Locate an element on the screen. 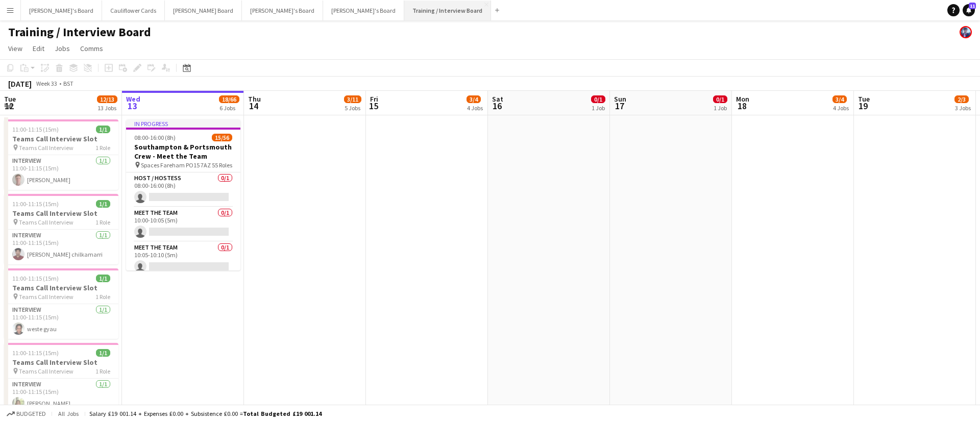 This screenshot has width=980, height=422. span: Wed is located at coordinates (133, 99).